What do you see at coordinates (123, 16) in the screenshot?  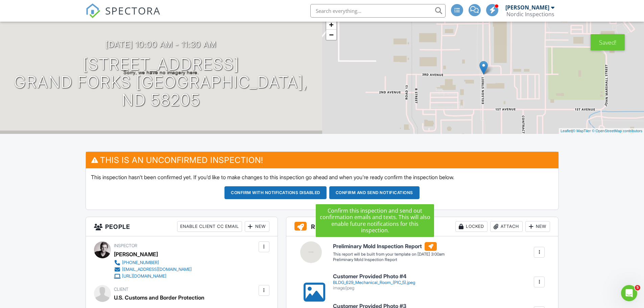 I see `a: SPECTORA` at bounding box center [123, 16].